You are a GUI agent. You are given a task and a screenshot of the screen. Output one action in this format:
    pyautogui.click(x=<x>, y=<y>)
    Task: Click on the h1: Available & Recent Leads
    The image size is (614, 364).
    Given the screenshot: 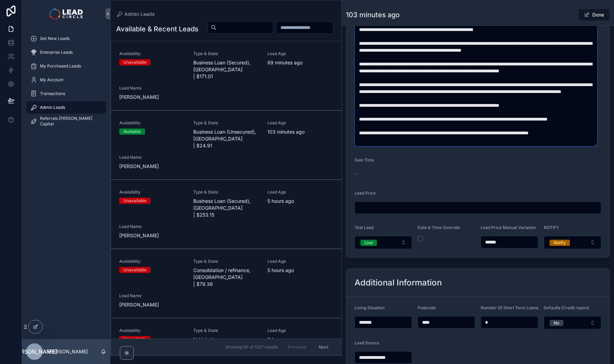 What is the action you would take?
    pyautogui.click(x=157, y=29)
    